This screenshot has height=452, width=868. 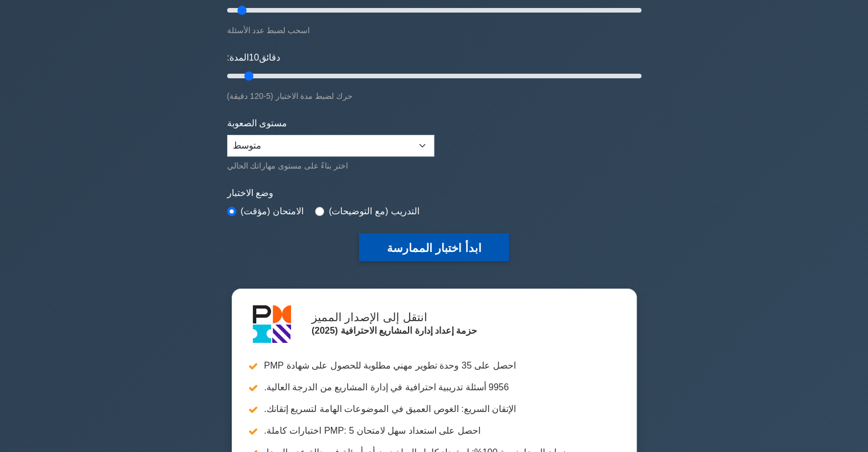 I want to click on font: اسحب لضبط عدد الأسئلة, so click(x=269, y=30).